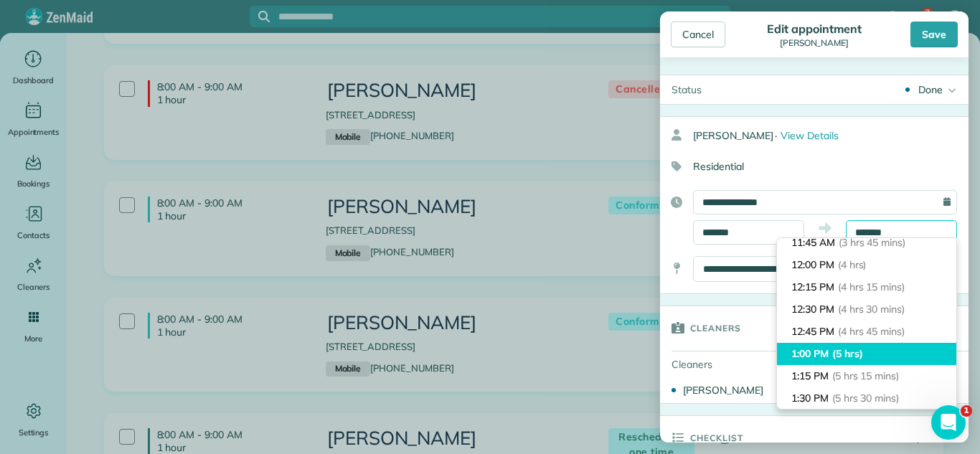 The height and width of the screenshot is (454, 980). I want to click on span: (4 hrs), so click(852, 265).